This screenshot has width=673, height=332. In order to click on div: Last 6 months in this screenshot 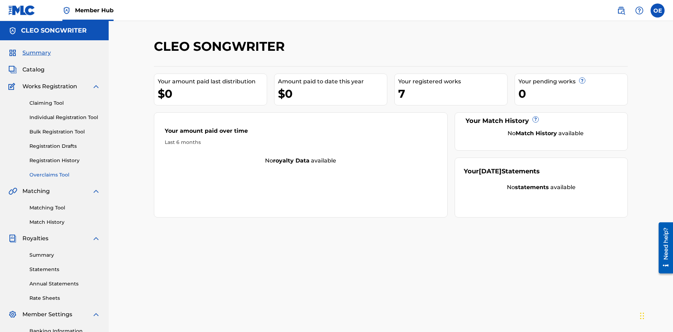, I will do `click(301, 142)`.